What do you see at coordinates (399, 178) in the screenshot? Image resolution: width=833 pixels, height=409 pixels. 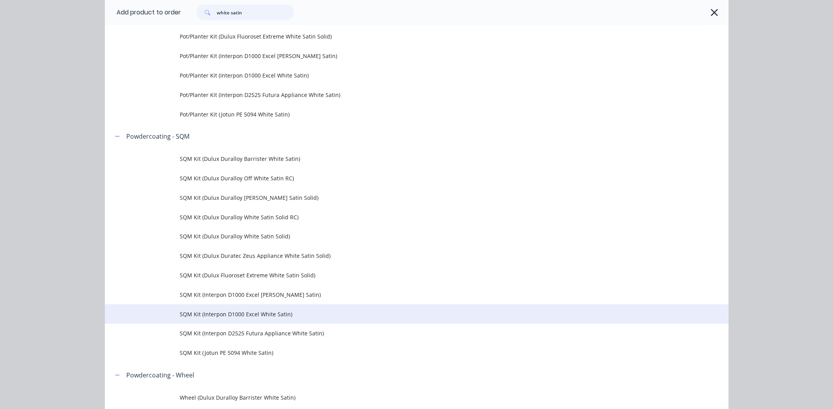 I see `span: SQM Kit (Dulux Duralloy Off White Satin RC)` at bounding box center [399, 178].